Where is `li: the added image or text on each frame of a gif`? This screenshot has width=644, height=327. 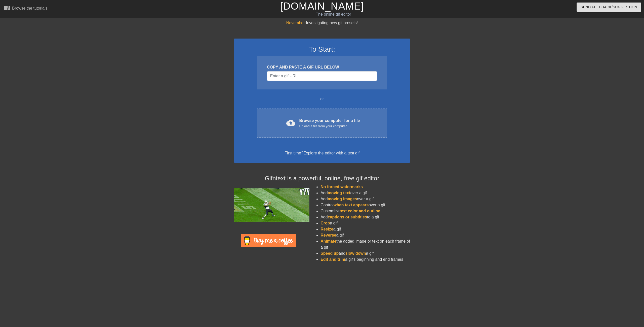 li: the added image or text on each frame of a gif is located at coordinates (365, 244).